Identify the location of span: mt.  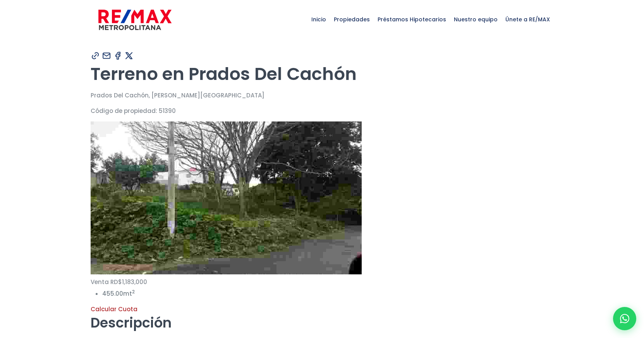
(118, 293).